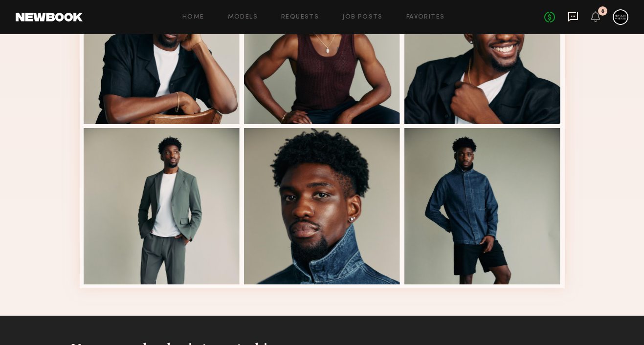  I want to click on div: 8, so click(602, 11).